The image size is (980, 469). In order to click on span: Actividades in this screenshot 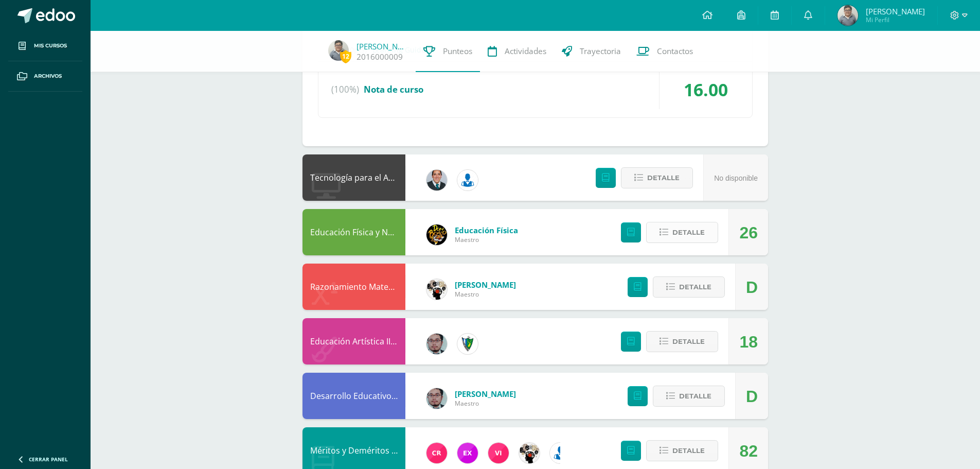, I will do `click(525, 51)`.